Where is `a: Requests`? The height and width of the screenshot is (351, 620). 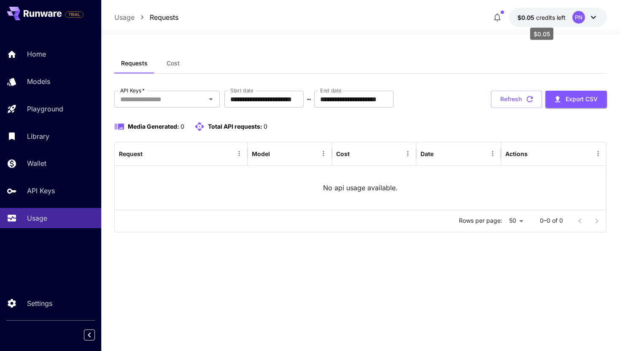
a: Requests is located at coordinates (164, 17).